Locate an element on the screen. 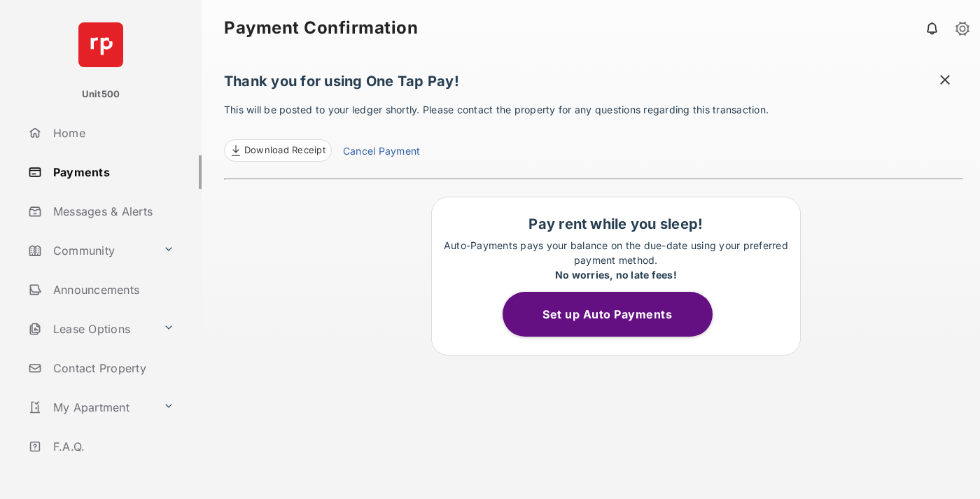 The image size is (980, 499). div: No worries, no late fees! is located at coordinates (616, 274).